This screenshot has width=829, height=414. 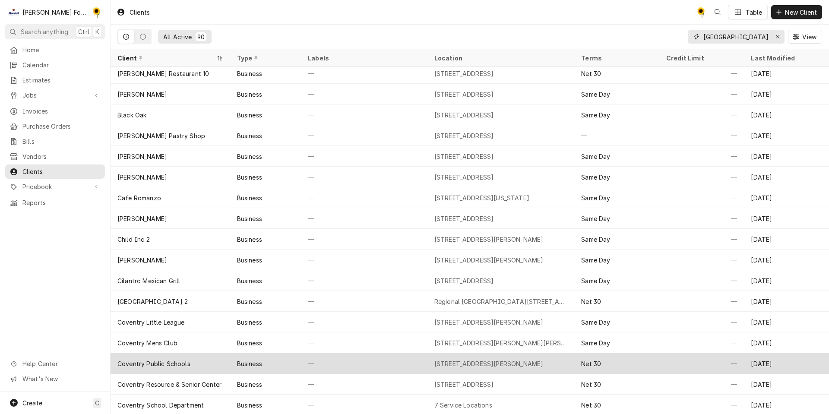 I want to click on a: Reports, so click(x=55, y=203).